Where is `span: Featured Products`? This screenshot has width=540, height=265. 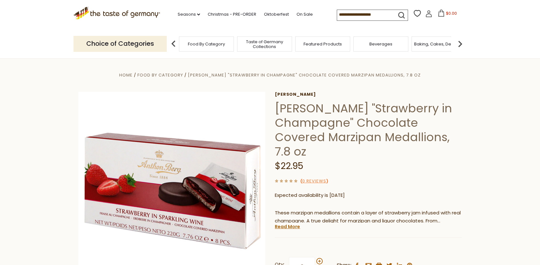 span: Featured Products is located at coordinates (323, 44).